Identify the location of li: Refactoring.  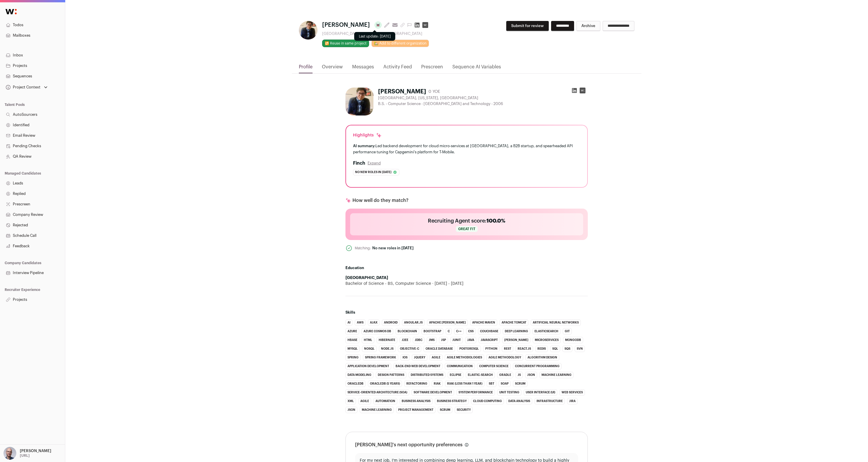
(417, 384).